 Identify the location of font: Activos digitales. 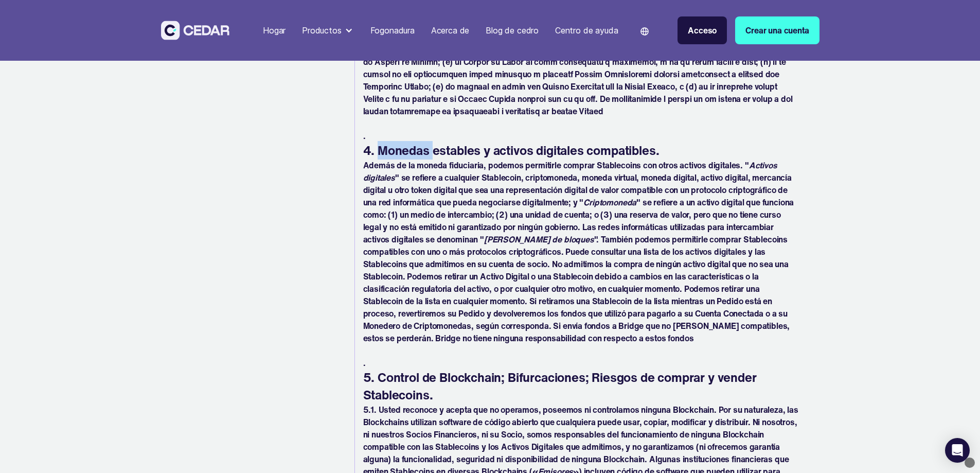
(570, 171).